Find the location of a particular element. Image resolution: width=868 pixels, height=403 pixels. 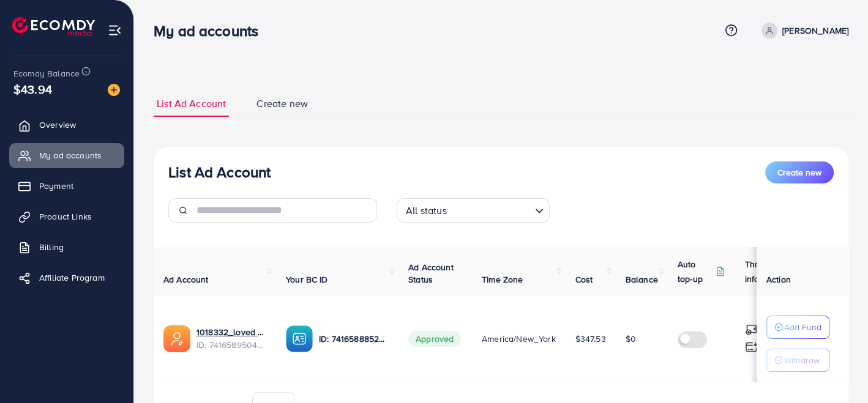

a: My ad accounts is located at coordinates (67, 155).